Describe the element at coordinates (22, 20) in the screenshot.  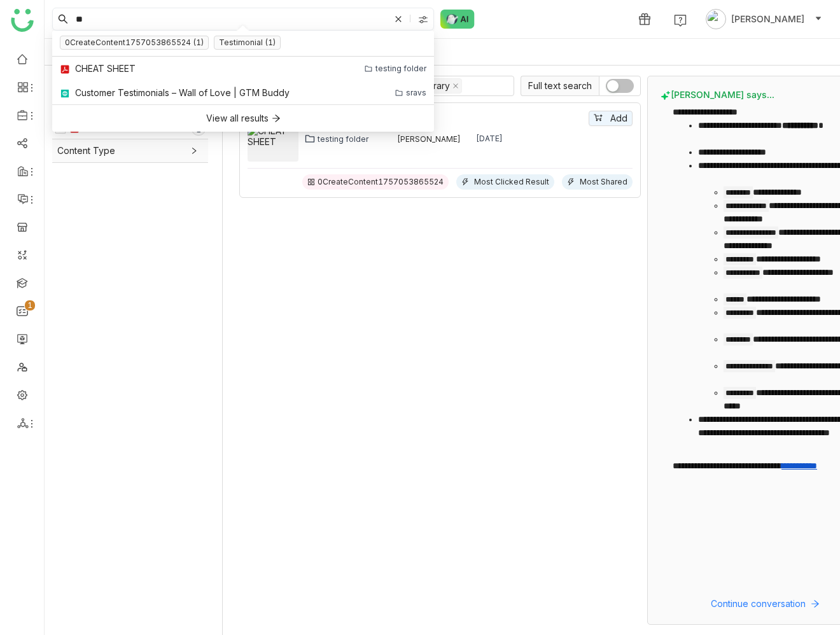
I see `img: logo` at that location.